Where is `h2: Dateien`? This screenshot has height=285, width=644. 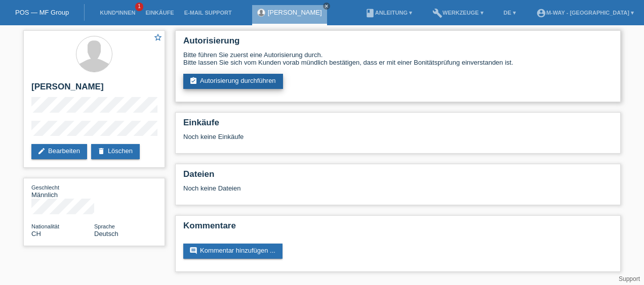 h2: Dateien is located at coordinates (398, 177).